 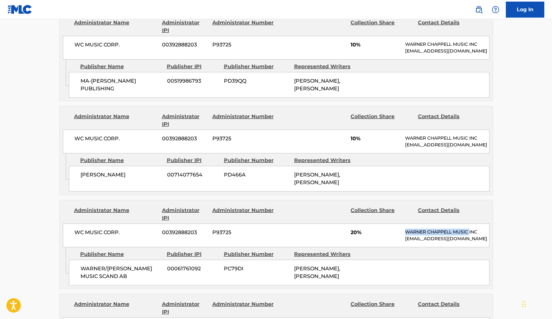 What do you see at coordinates (479, 10) in the screenshot?
I see `a: Public Search` at bounding box center [479, 10].